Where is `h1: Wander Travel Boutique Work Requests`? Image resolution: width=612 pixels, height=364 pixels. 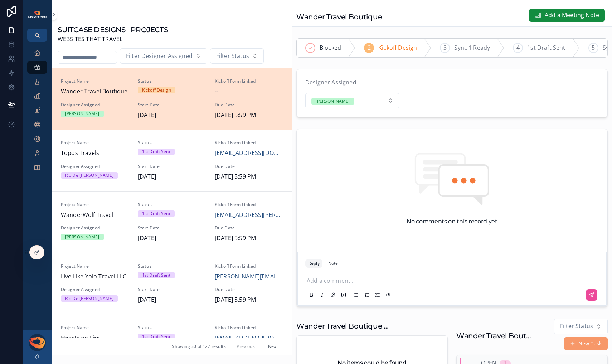 h1: Wander Travel Boutique Work Requests is located at coordinates (345, 326).